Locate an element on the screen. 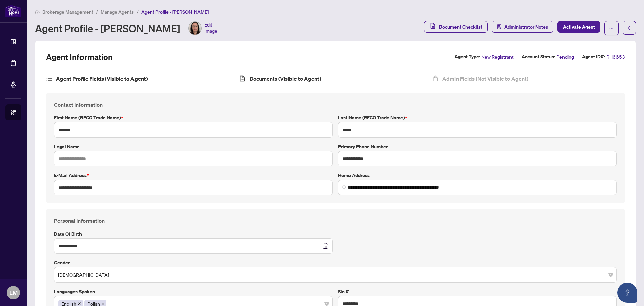  img: search_icon is located at coordinates (345, 187).